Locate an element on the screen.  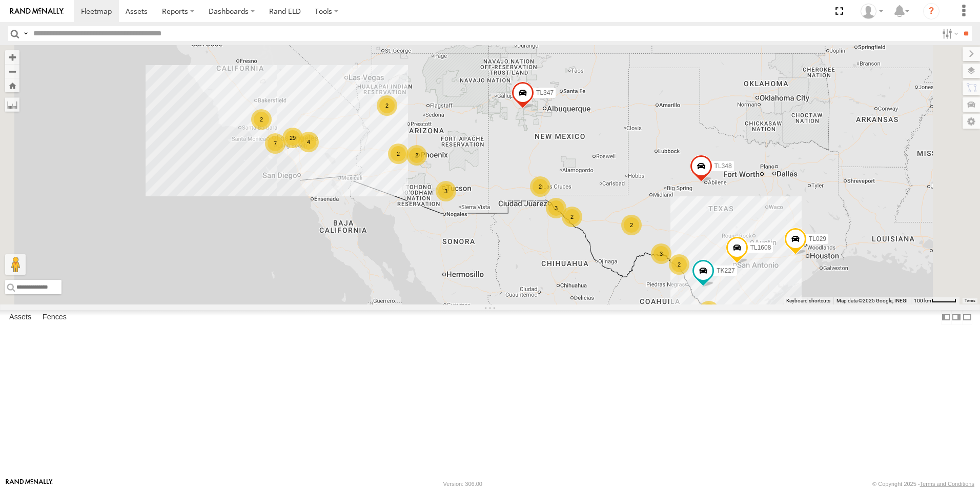
button: Keyboard shortcuts is located at coordinates (808, 300).